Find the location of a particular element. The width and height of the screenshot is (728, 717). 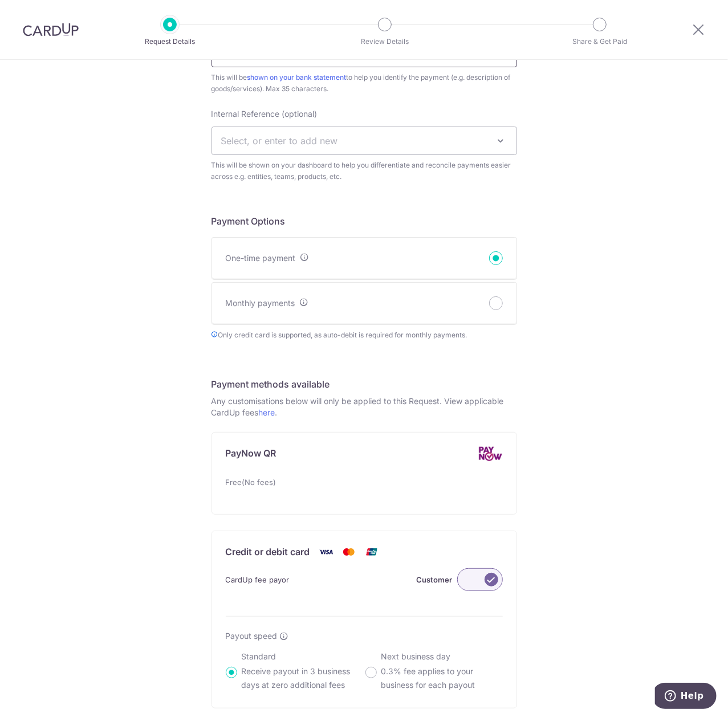

p: Next business day is located at coordinates (442, 657).